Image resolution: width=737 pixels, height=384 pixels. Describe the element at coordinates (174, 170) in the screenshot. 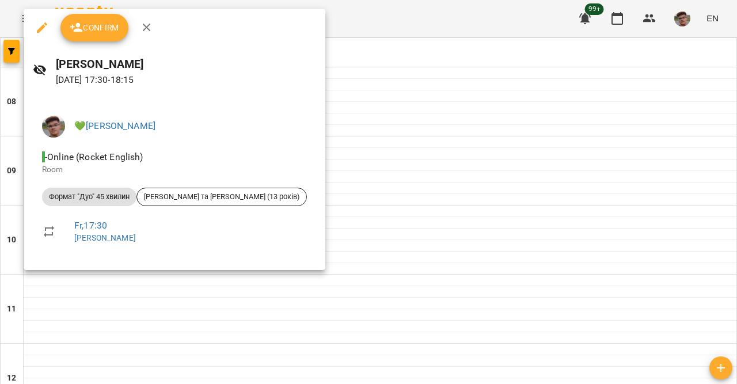

I see `p: Room` at that location.